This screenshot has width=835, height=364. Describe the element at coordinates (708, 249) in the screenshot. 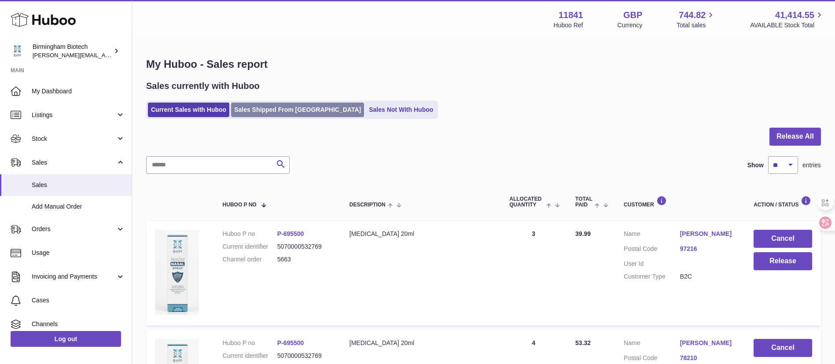

I see `a: 97216` at that location.